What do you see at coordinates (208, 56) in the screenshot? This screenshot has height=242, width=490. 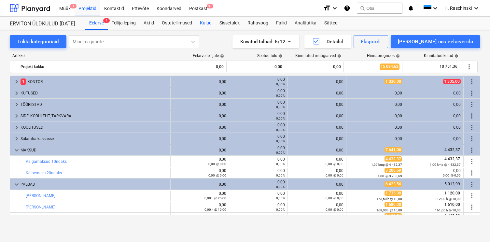 I see `div: Eelarve tellijale` at bounding box center [208, 56].